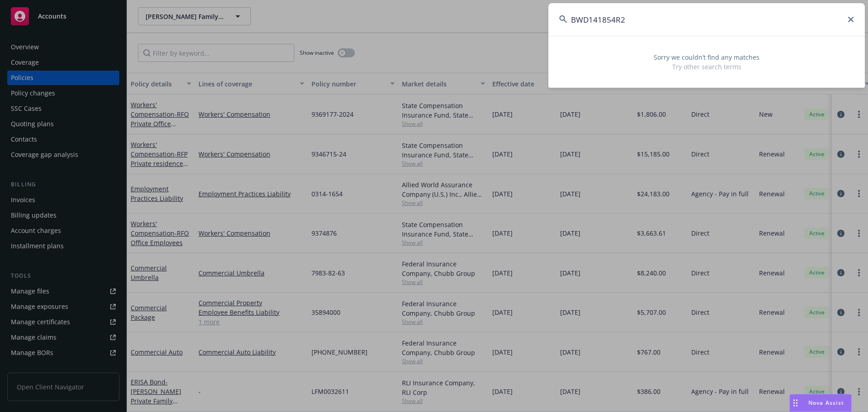 The height and width of the screenshot is (412, 868). Describe the element at coordinates (820, 403) in the screenshot. I see `button: Nova Assist` at that location.